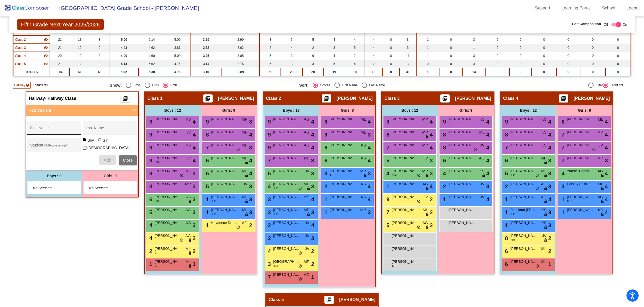  Describe the element at coordinates (61, 99) in the screenshot. I see `span: - Hallway Class` at that location.